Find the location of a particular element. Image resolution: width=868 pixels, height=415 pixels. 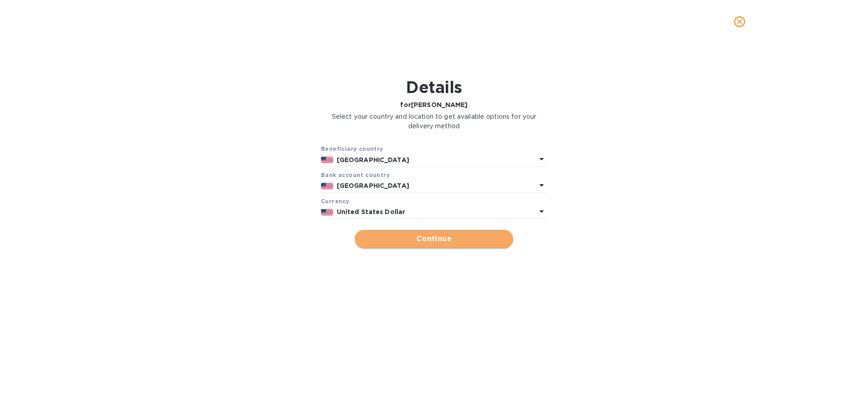

b: United States Dollar is located at coordinates (371, 212).